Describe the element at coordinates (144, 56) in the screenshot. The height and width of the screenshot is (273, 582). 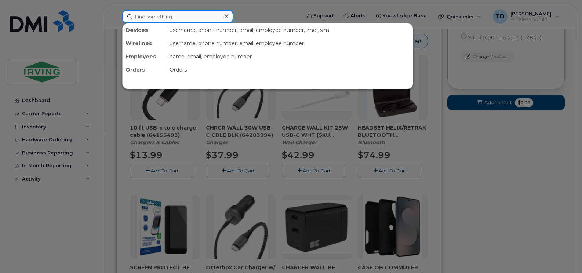
I see `div: Employees` at that location.